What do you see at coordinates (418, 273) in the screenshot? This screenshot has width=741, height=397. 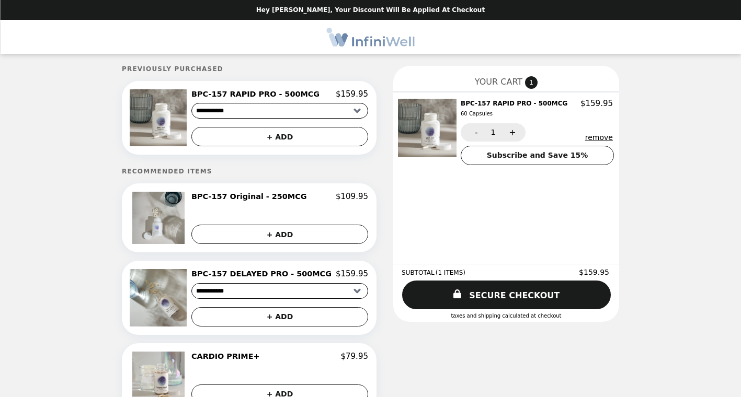 I see `span: SUBTOTAL` at bounding box center [418, 273].